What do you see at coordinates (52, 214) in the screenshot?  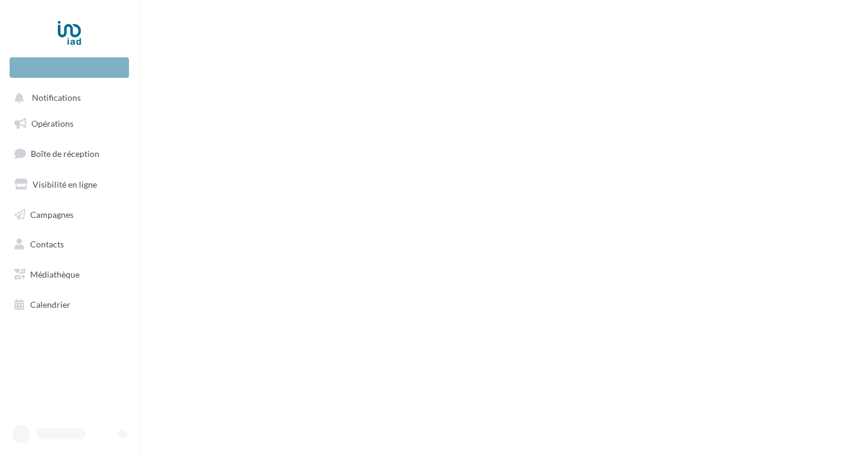 I see `span: Campagnes` at bounding box center [52, 214].